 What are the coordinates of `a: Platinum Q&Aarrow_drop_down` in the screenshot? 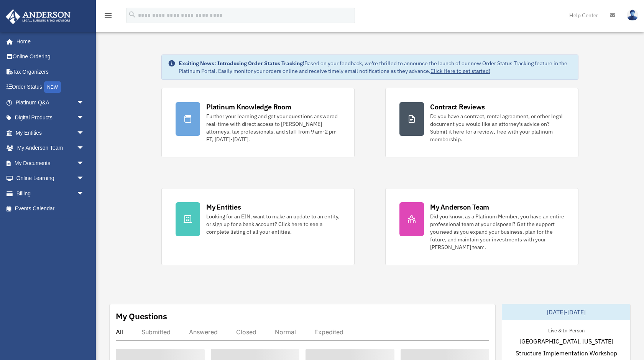 It's located at (50, 102).